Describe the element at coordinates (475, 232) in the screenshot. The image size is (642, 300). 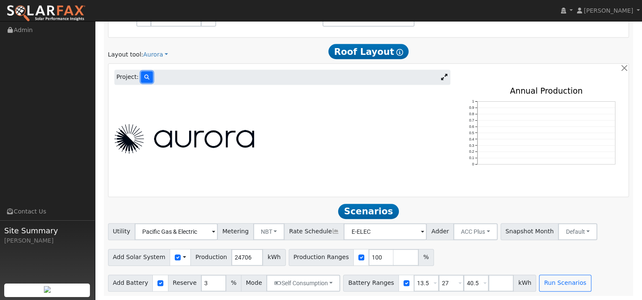
I see `button: ACC Plus` at that location.